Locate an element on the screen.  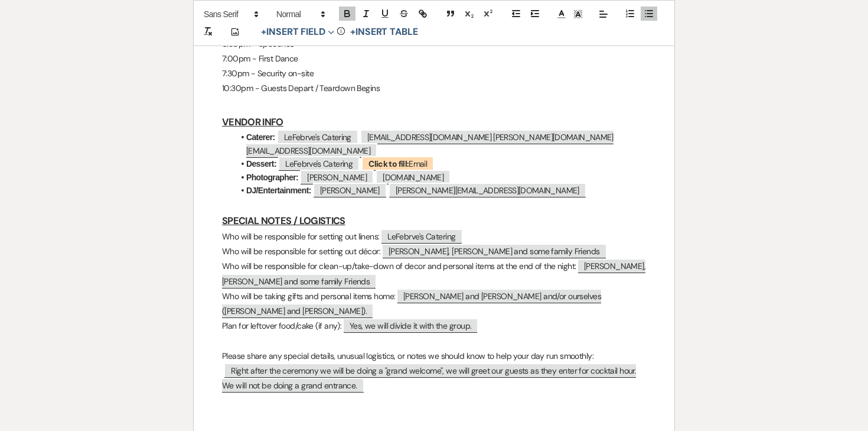
span: Header Formats is located at coordinates (300, 14).